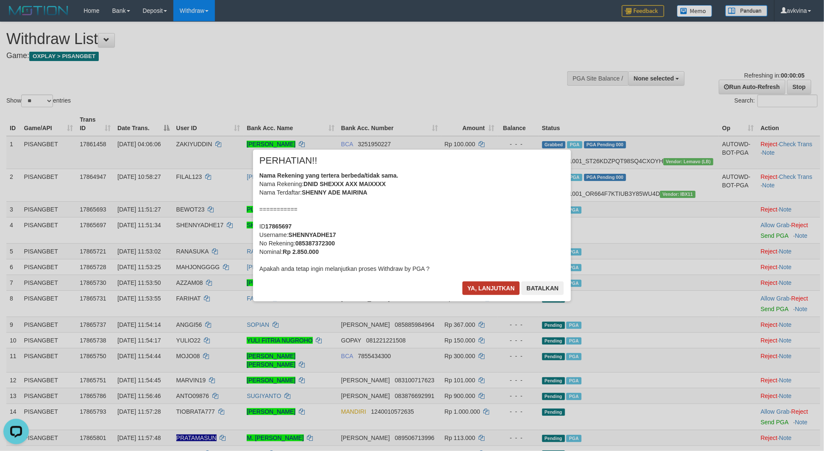 This screenshot has height=451, width=824. Describe the element at coordinates (491, 288) in the screenshot. I see `button: Ya, lanjutkan` at that location.